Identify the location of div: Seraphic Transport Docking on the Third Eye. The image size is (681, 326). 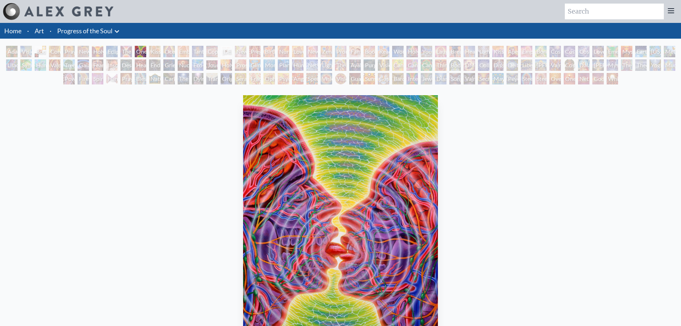
(241, 79).